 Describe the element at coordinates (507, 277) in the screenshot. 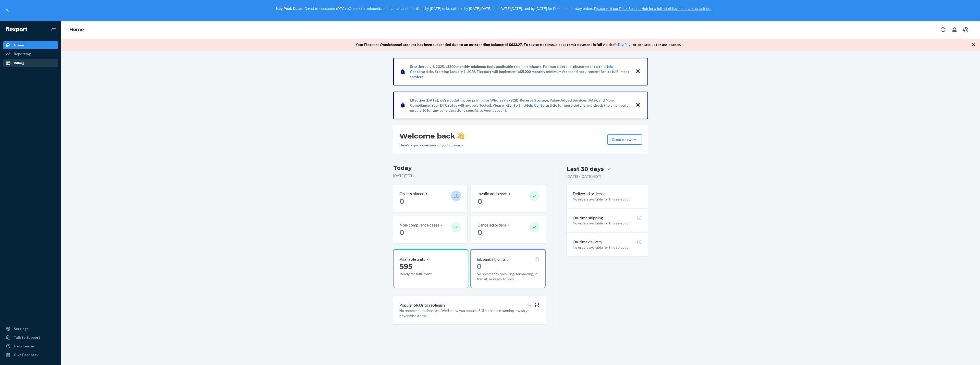

I see `p: No shipments receiving, forwarding, in transit, or ready to ship` at that location.